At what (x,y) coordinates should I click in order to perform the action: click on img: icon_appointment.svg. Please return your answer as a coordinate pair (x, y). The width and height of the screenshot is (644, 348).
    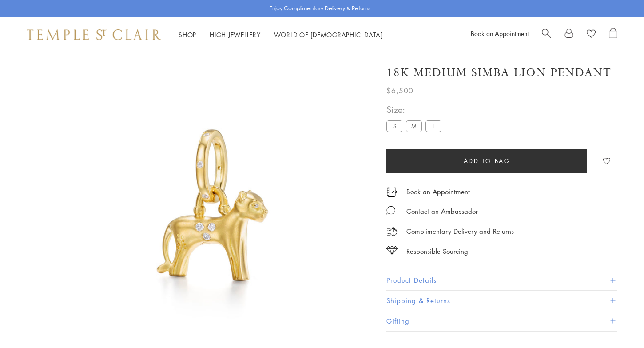
    Looking at the image, I should click on (392, 192).